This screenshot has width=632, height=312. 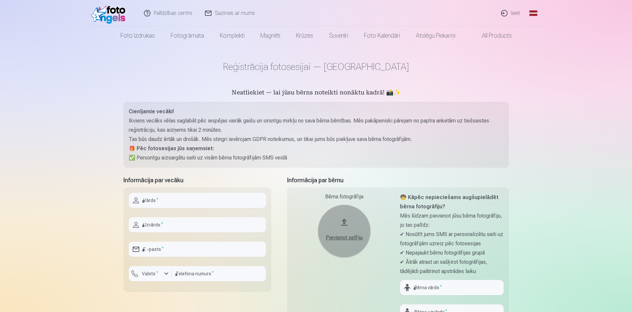 What do you see at coordinates (187, 36) in the screenshot?
I see `a: Fotogrāmata` at bounding box center [187, 36].